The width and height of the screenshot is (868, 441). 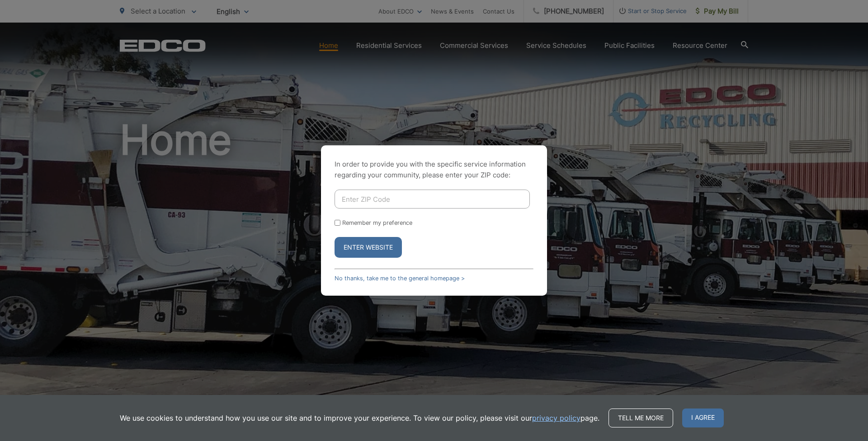 I want to click on a: Tell me more, so click(x=640, y=419).